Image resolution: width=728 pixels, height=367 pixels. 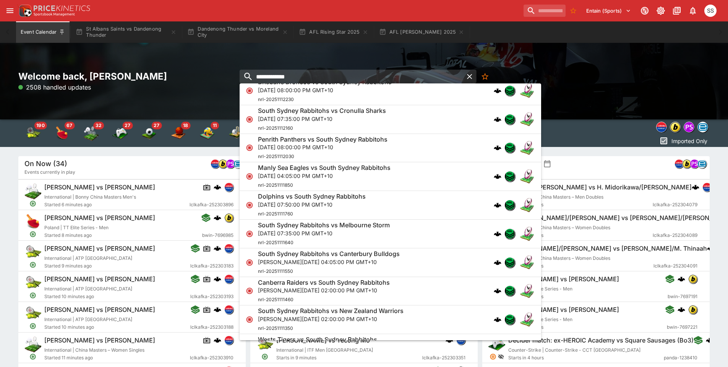 What do you see at coordinates (681, 357) in the screenshot?
I see `span: panda-1238410` at bounding box center [681, 357].